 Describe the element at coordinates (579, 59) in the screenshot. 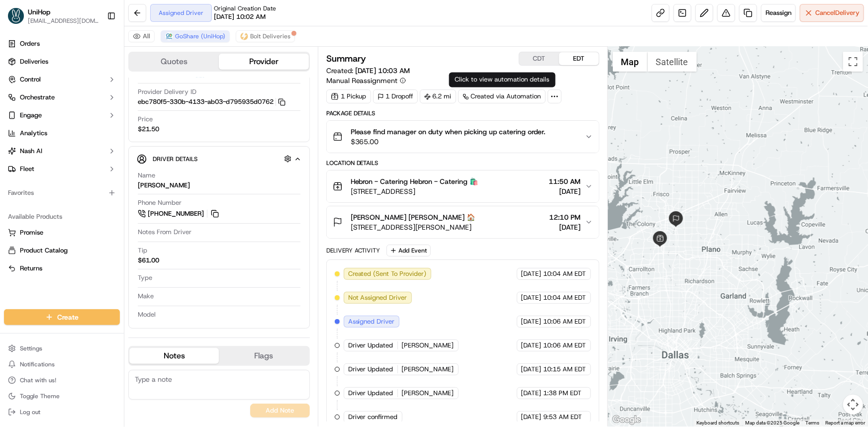

I see `button: EDT` at that location.